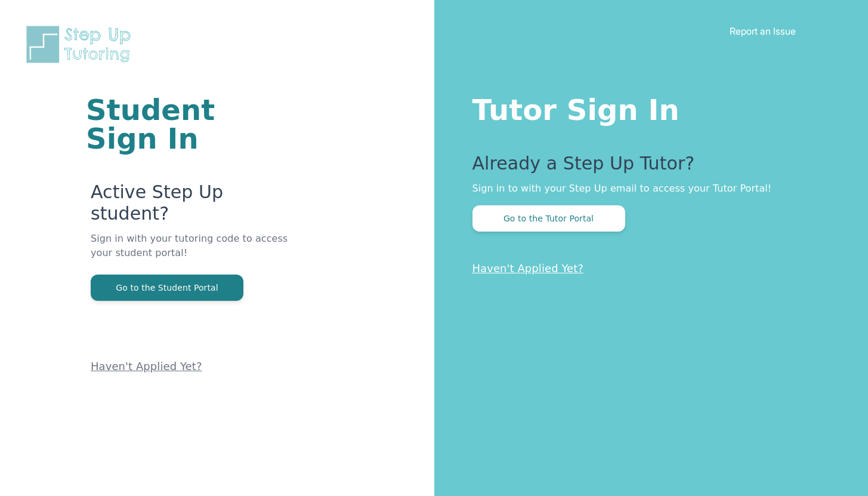 The image size is (868, 496). What do you see at coordinates (647, 189) in the screenshot?
I see `p: Sign in to with your Step Up email to access your Tutor Portal!` at bounding box center [647, 189].